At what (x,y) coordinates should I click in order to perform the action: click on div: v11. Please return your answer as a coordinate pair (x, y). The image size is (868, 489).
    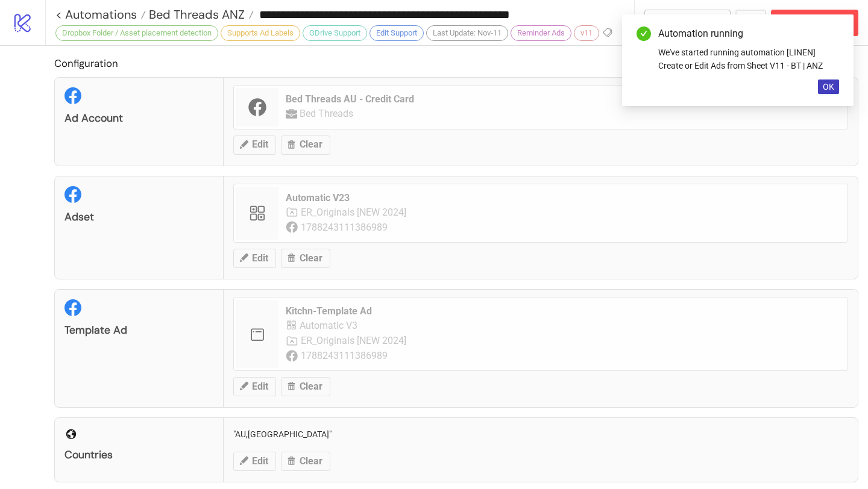
    Looking at the image, I should click on (586, 33).